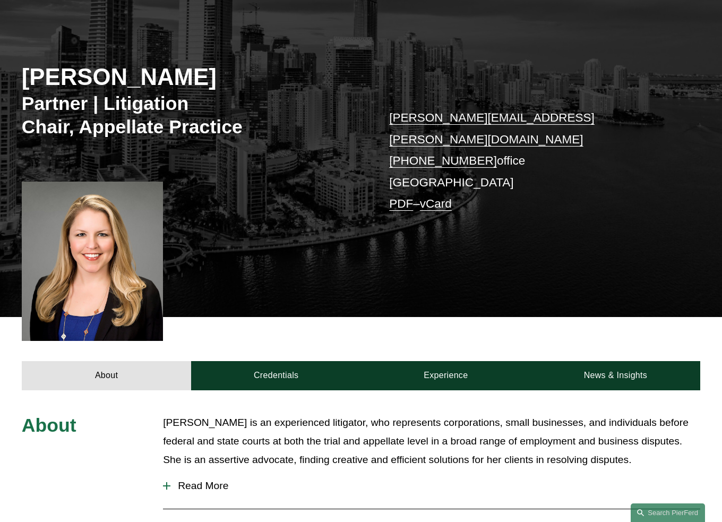  I want to click on a: About, so click(107, 375).